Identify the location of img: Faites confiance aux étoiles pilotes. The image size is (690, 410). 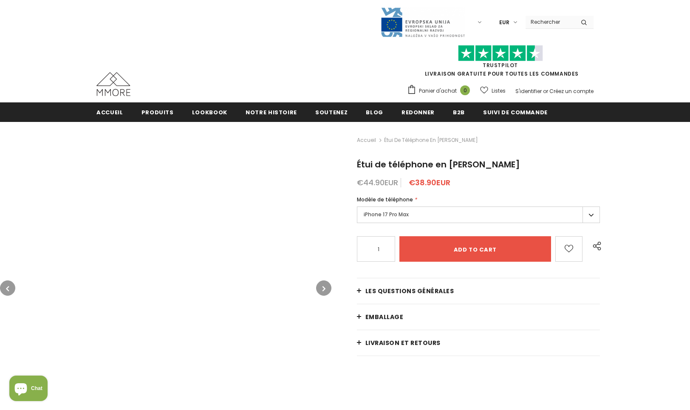
(501, 53).